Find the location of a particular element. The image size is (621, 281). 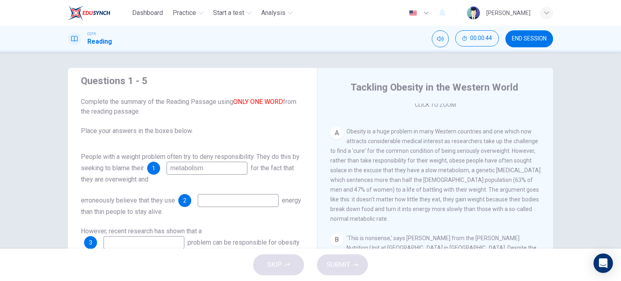

button: Practice is located at coordinates (188, 13).